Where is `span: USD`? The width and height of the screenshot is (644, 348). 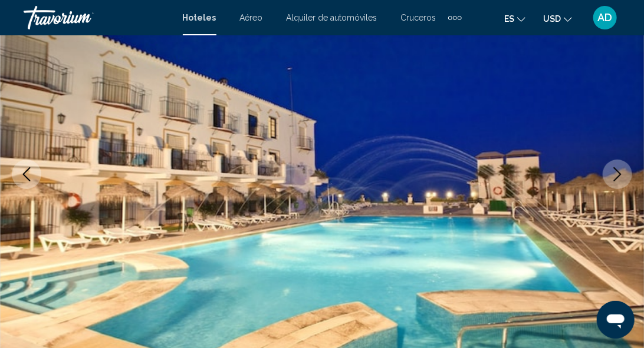
span: USD is located at coordinates (552, 19).